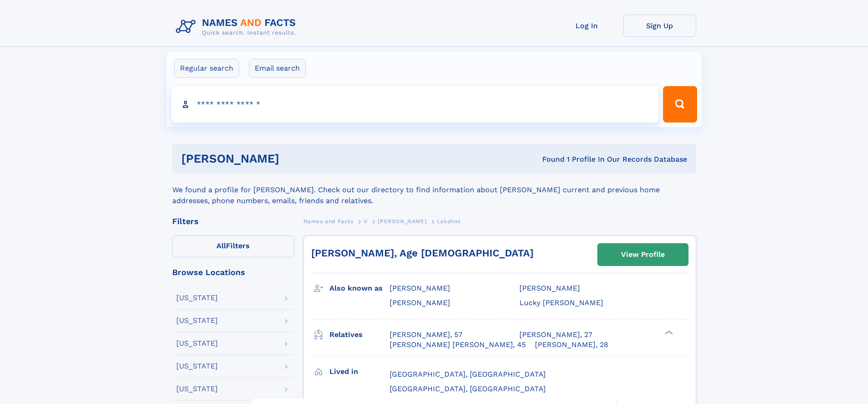 Image resolution: width=868 pixels, height=404 pixels. Describe the element at coordinates (359, 288) in the screenshot. I see `h3: Also known as` at that location.